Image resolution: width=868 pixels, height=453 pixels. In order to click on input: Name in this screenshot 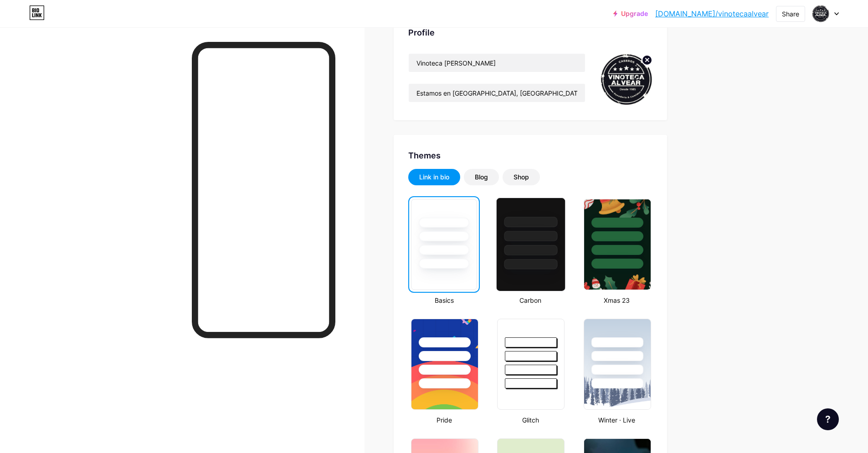, I will do `click(497, 63)`.